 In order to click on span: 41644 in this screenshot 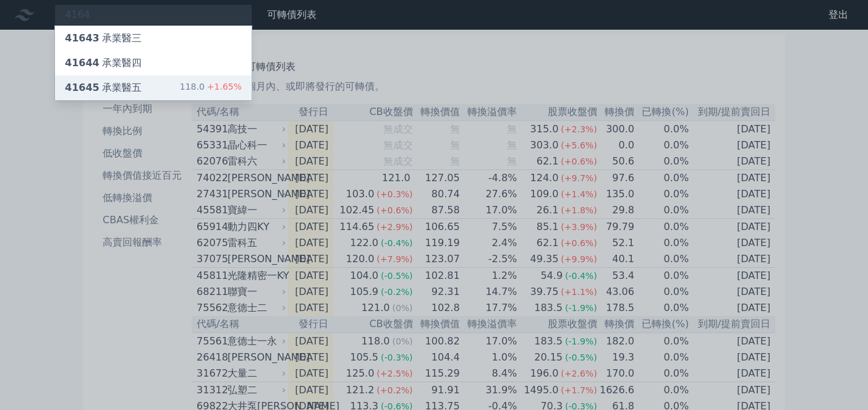, I will do `click(82, 63)`.